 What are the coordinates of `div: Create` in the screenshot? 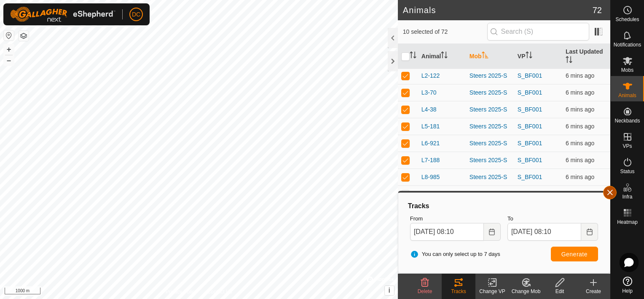 It's located at (594, 291).